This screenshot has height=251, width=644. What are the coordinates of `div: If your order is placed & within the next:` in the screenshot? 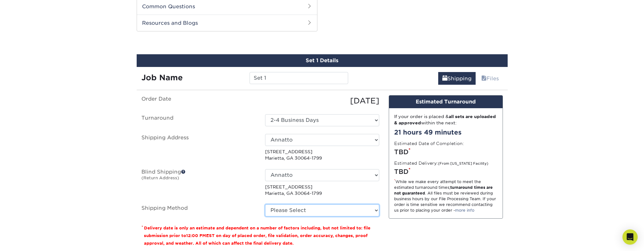 It's located at (446, 120).